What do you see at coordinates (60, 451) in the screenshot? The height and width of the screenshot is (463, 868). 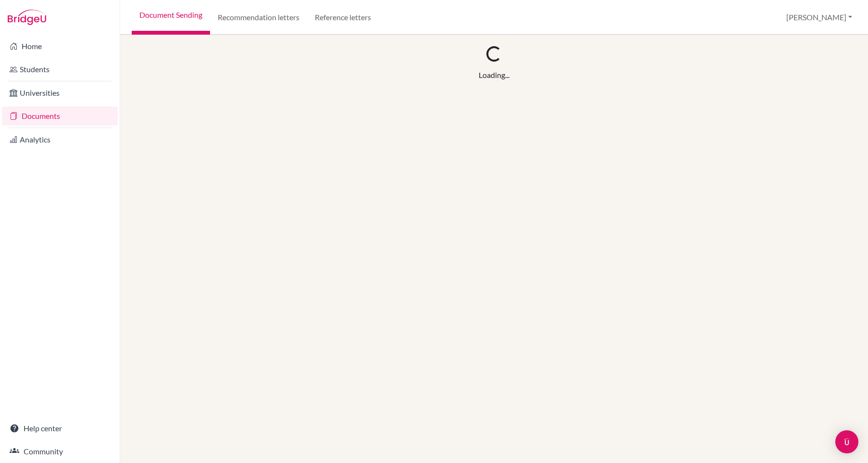 I see `a: Community` at bounding box center [60, 451].